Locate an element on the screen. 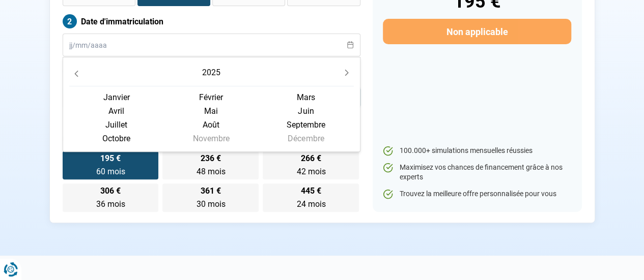  span: 36 mois is located at coordinates (110, 204).